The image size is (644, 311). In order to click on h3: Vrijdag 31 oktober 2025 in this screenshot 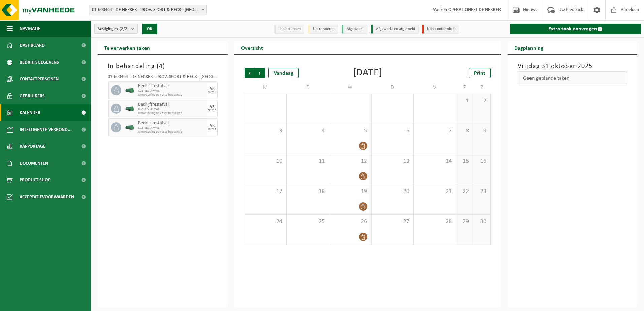, I will do `click(573, 66)`.